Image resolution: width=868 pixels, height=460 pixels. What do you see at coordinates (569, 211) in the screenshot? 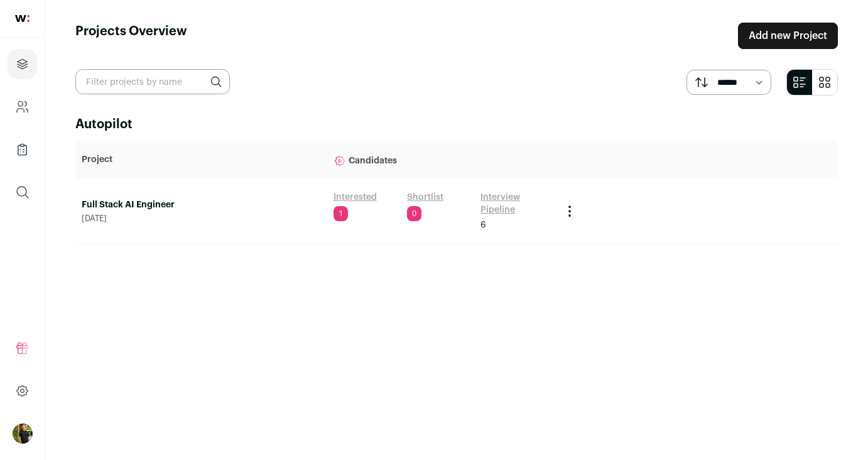
I see `button: Project Actions` at bounding box center [569, 211].